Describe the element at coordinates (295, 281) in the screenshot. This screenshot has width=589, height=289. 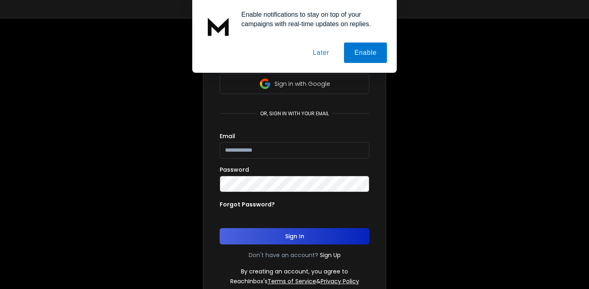
I see `p: ReachInbox's &` at that location.